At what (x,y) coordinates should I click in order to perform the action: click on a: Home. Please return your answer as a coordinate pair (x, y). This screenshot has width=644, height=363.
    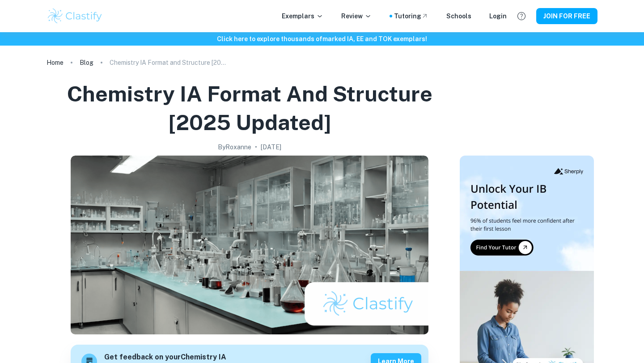
    Looking at the image, I should click on (55, 62).